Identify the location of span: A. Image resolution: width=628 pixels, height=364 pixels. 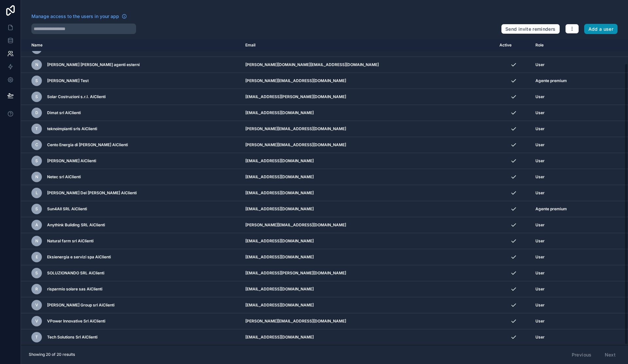
(37, 225).